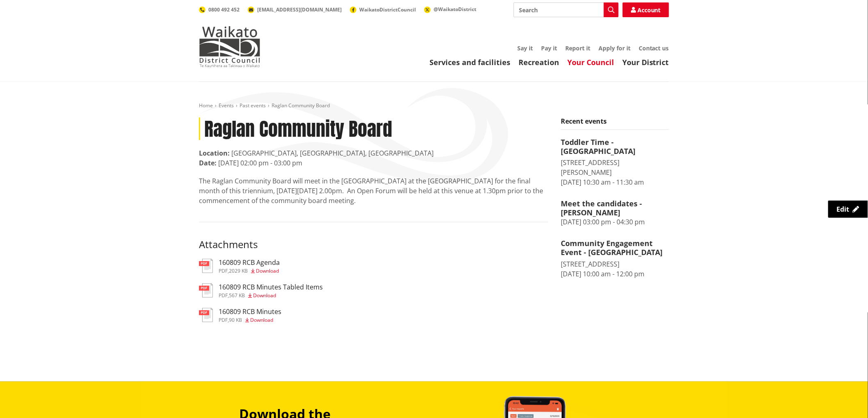 The image size is (868, 418). I want to click on a: Your Council, so click(590, 62).